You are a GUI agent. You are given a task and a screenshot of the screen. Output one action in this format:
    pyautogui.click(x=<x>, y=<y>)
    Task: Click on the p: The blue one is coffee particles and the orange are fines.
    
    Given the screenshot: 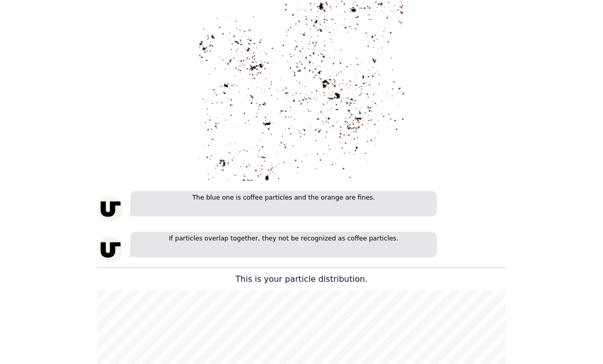 What is the action you would take?
    pyautogui.click(x=284, y=204)
    